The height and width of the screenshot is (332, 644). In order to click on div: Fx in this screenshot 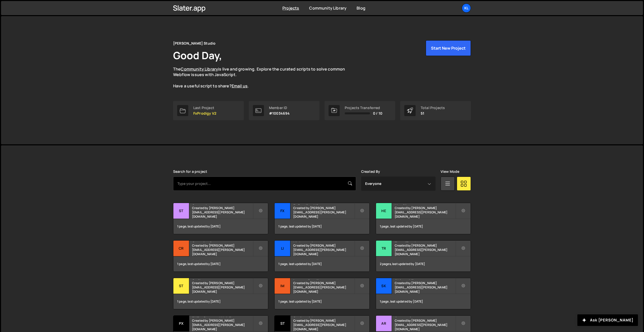, I will do `click(282, 211)`.